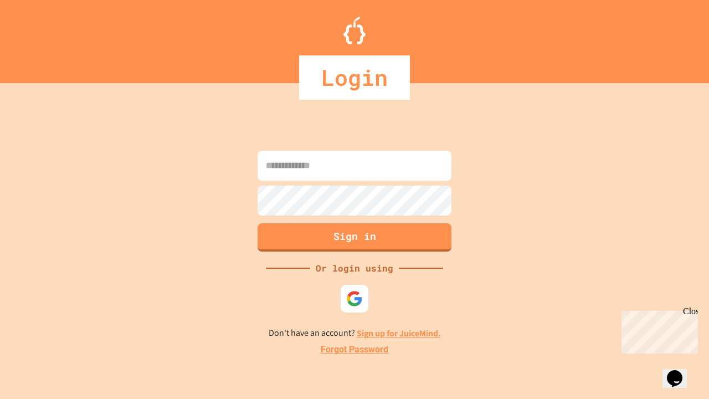 The width and height of the screenshot is (709, 399). What do you see at coordinates (355, 30) in the screenshot?
I see `img: Logo.svg` at bounding box center [355, 30].